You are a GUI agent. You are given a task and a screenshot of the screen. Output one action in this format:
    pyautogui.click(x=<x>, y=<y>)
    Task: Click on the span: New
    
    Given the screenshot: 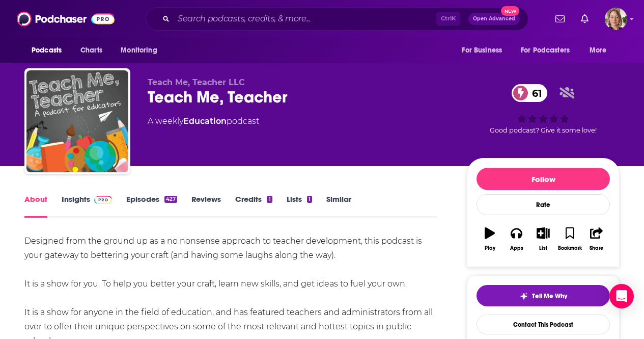 What is the action you would take?
    pyautogui.click(x=510, y=11)
    